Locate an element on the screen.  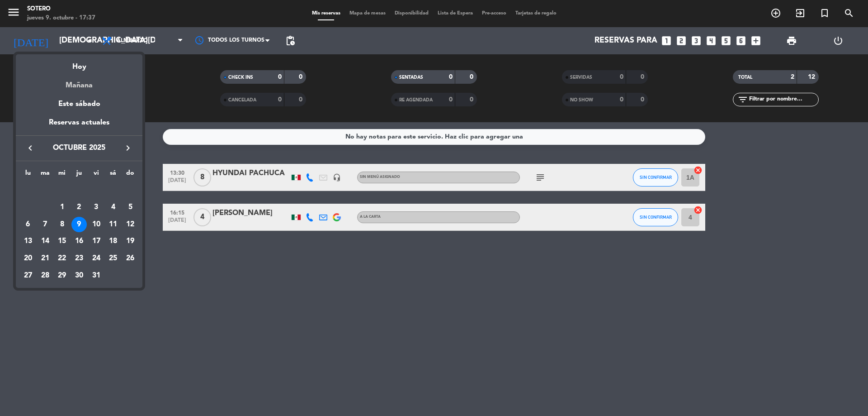
td: 6 de octubre de 2025 is located at coordinates (28, 224).